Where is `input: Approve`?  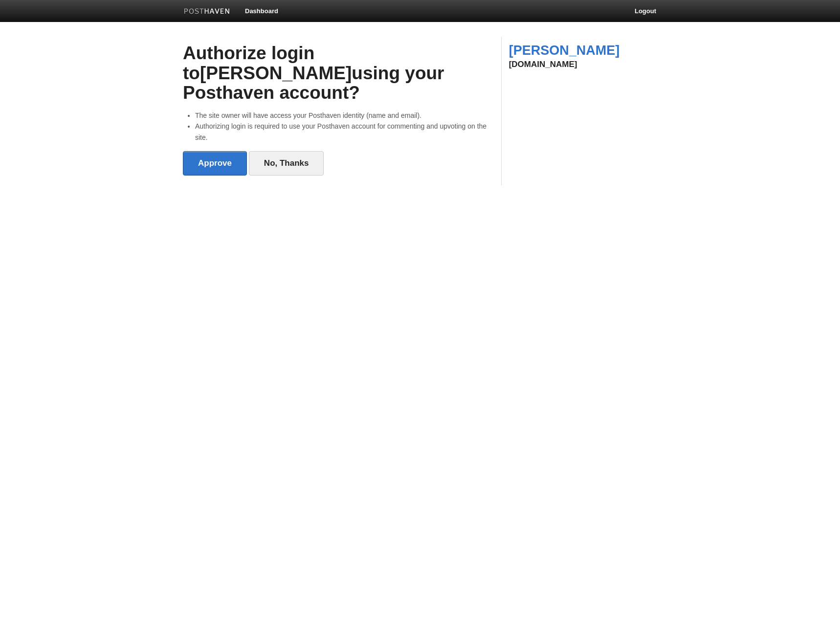 input: Approve is located at coordinates (215, 163).